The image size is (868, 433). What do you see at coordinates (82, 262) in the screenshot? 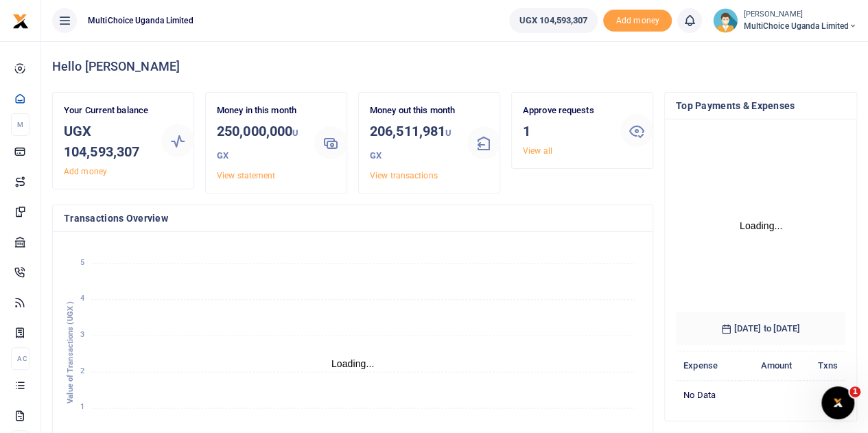
I see `tspan: 5` at bounding box center [82, 262].